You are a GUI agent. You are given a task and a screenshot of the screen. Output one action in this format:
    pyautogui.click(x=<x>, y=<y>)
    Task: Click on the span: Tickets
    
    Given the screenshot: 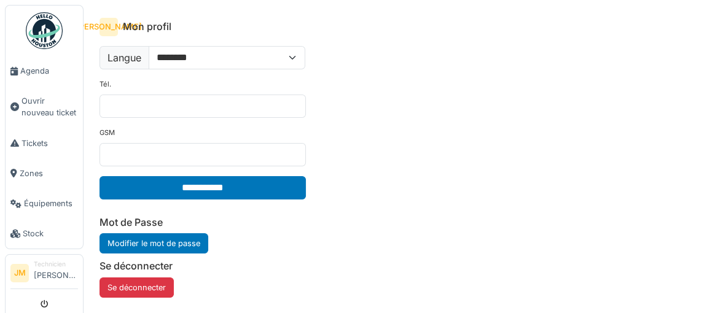 What is the action you would take?
    pyautogui.click(x=50, y=143)
    